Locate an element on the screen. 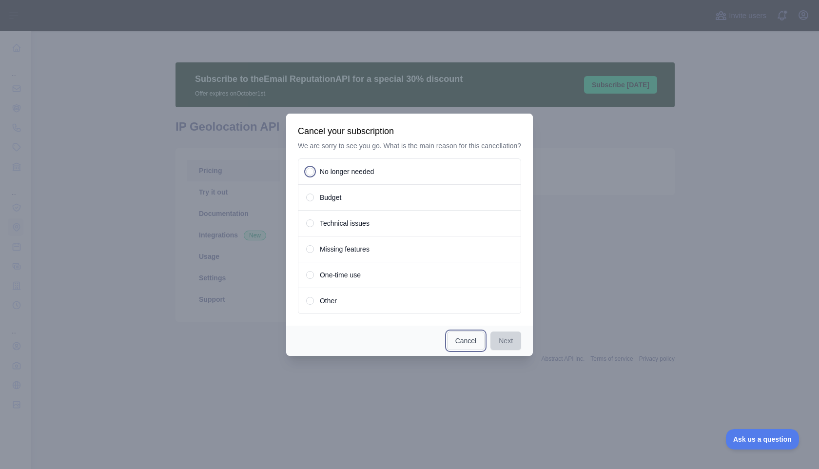 The image size is (819, 469). button: Next is located at coordinates (505, 341).